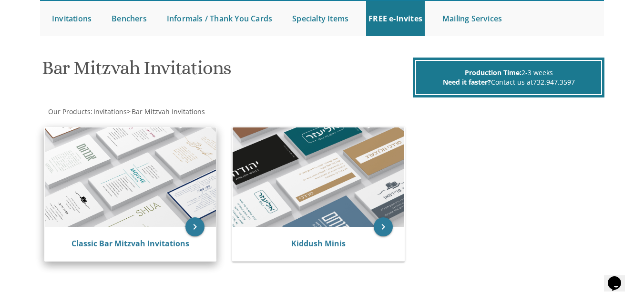 This screenshot has height=301, width=644. What do you see at coordinates (508, 78) in the screenshot?
I see `div: 2-3 weeks Contact us at` at bounding box center [508, 78].